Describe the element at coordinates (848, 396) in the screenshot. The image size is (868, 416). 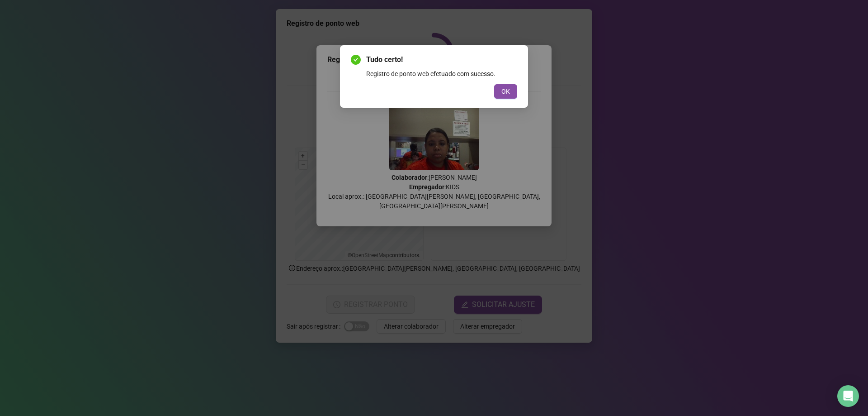
I see `div: Open Intercom Messenger` at that location.